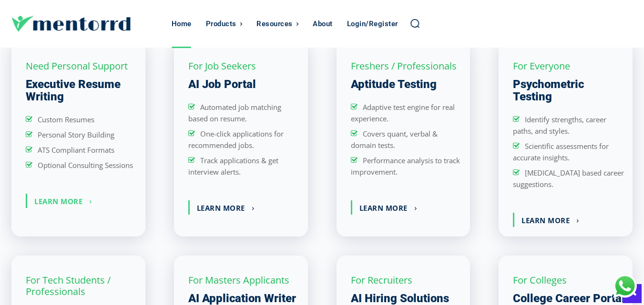 The image size is (644, 305). What do you see at coordinates (416, 23) in the screenshot?
I see `a: Search` at bounding box center [416, 23].